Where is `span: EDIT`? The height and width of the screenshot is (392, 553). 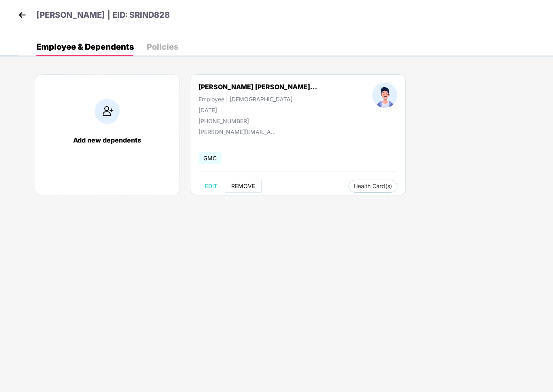 span: EDIT is located at coordinates (211, 186).